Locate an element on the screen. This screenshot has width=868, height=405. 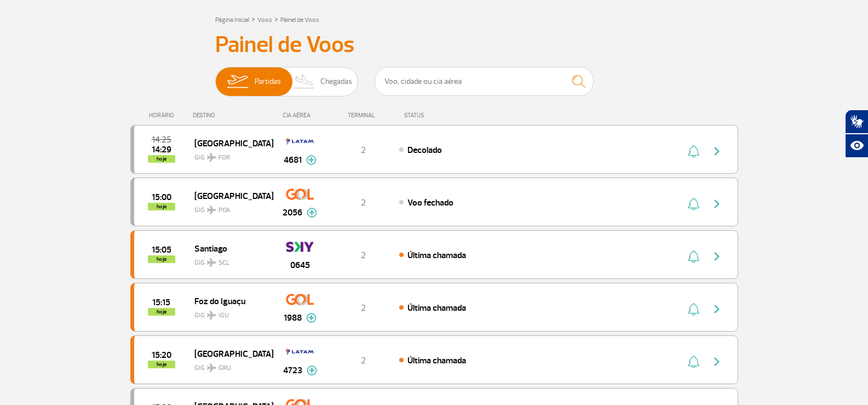
div: CIA AÉREA is located at coordinates (300, 115).